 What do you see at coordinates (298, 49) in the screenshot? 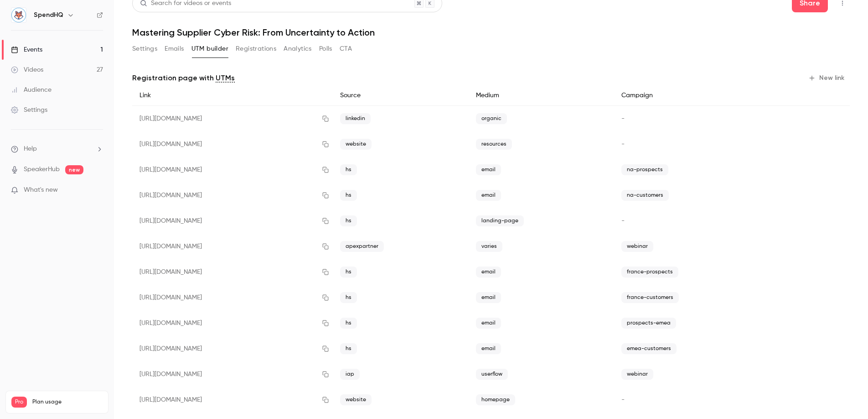
I see `button: Analytics` at bounding box center [298, 49].